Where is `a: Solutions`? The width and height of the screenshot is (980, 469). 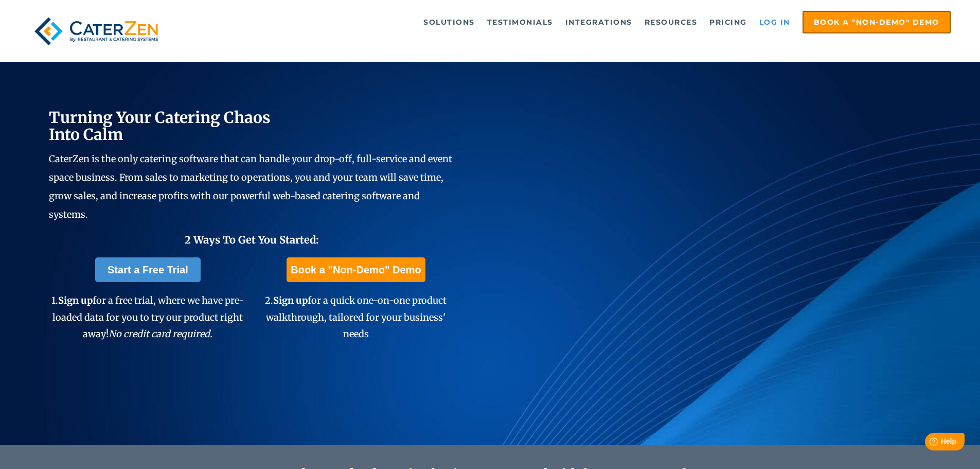
a: Solutions is located at coordinates (449, 22).